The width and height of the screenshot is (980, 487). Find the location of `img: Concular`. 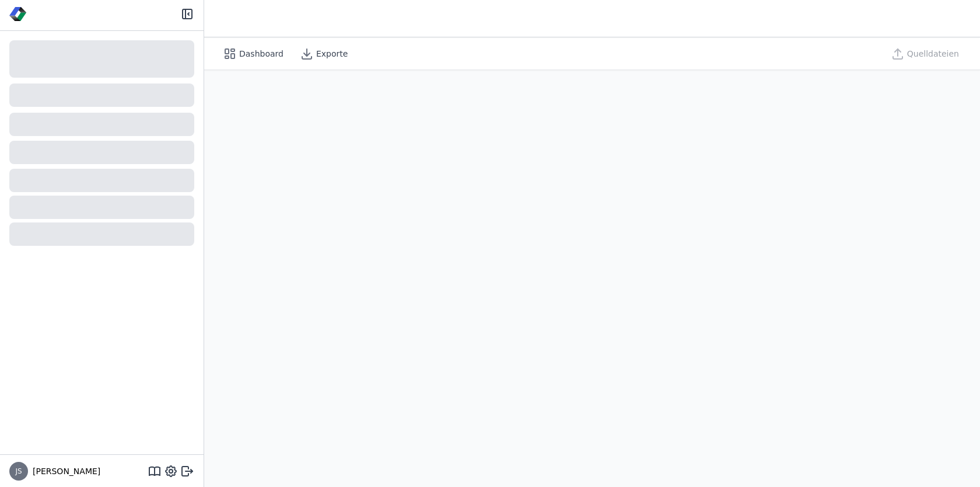

img: Concular is located at coordinates (18, 14).